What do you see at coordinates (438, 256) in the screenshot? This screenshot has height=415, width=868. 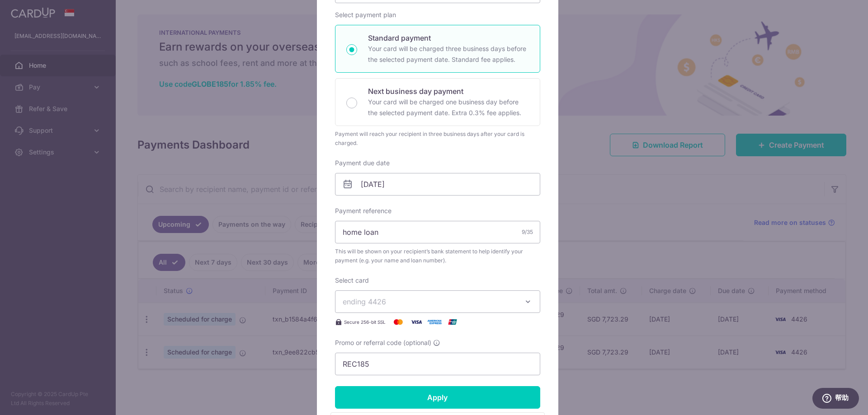 I see `span: This will be shown on your recipient’s bank statement to help identify your payment (e.g. your na...` at bounding box center [438, 256].